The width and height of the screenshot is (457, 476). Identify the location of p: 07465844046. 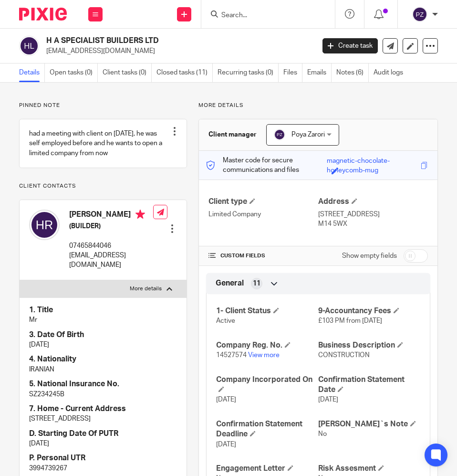
(111, 246).